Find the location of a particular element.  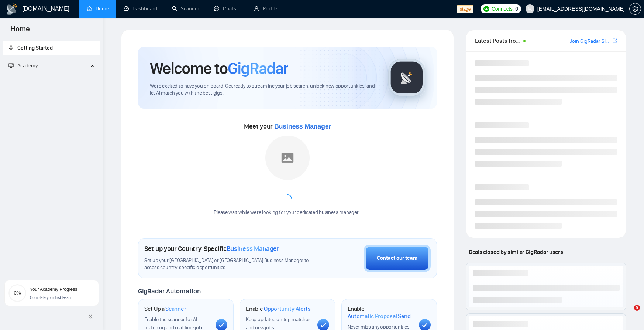

span: stage is located at coordinates (465, 9).